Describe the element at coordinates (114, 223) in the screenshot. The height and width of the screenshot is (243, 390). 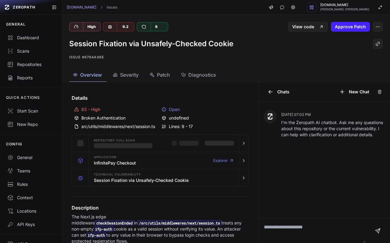
I see `code: checkSessionEnded` at that location.